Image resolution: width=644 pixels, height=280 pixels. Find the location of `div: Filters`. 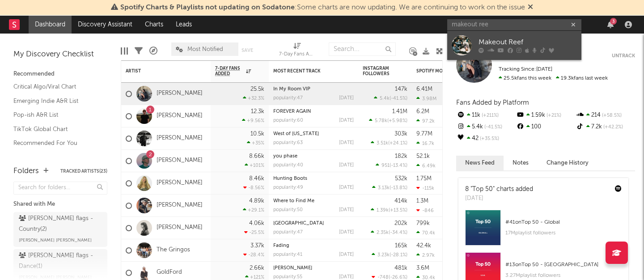

div: Filters is located at coordinates (138, 51).